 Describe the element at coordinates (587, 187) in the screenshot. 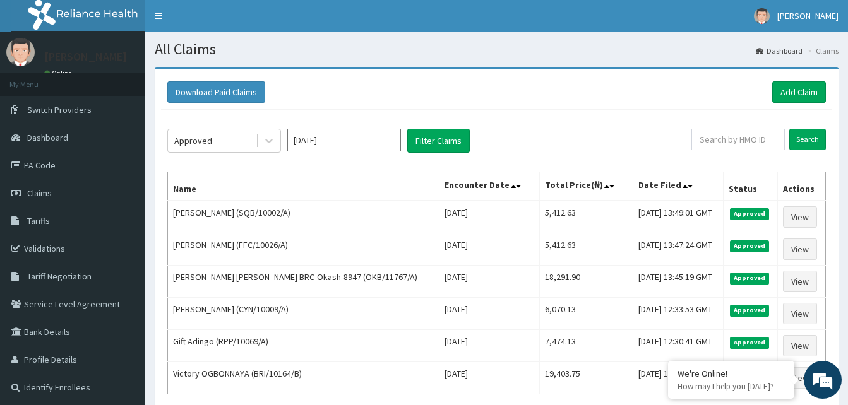

I see `th: Total Price(₦)` at that location.